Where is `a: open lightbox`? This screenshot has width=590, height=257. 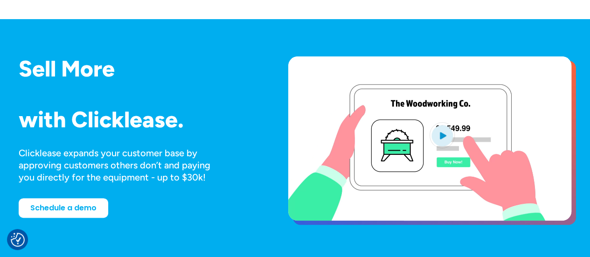
a: open lightbox is located at coordinates (429, 138).